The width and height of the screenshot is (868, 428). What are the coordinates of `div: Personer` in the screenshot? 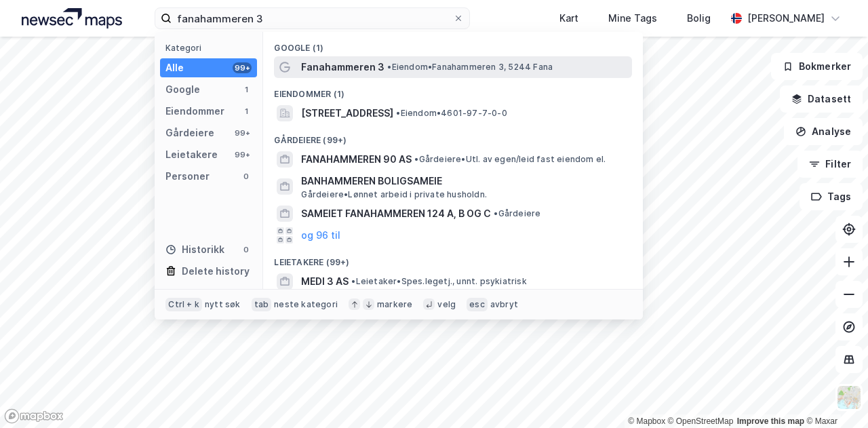 It's located at (187, 177).